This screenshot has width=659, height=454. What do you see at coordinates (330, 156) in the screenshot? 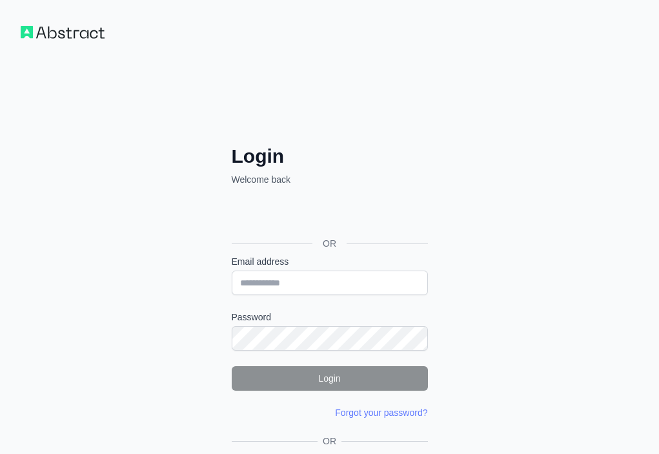
I see `h2: Login` at bounding box center [330, 156].